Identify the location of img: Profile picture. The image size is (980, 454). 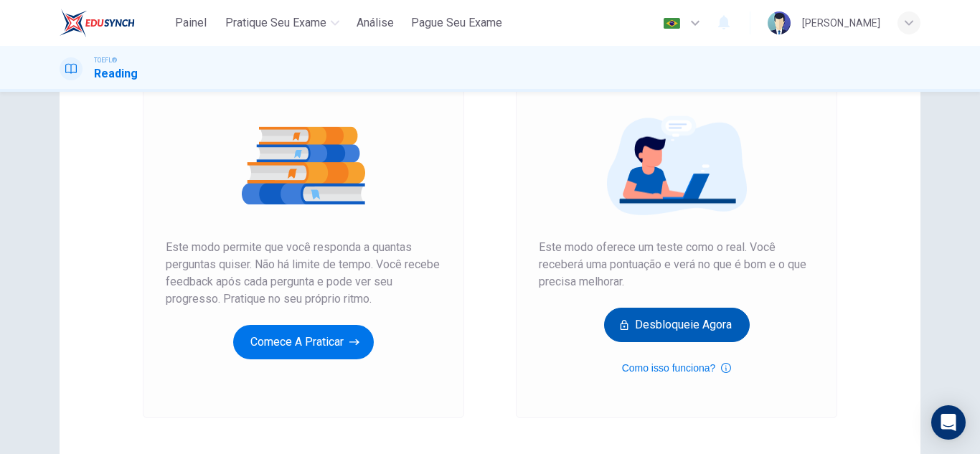
(779, 23).